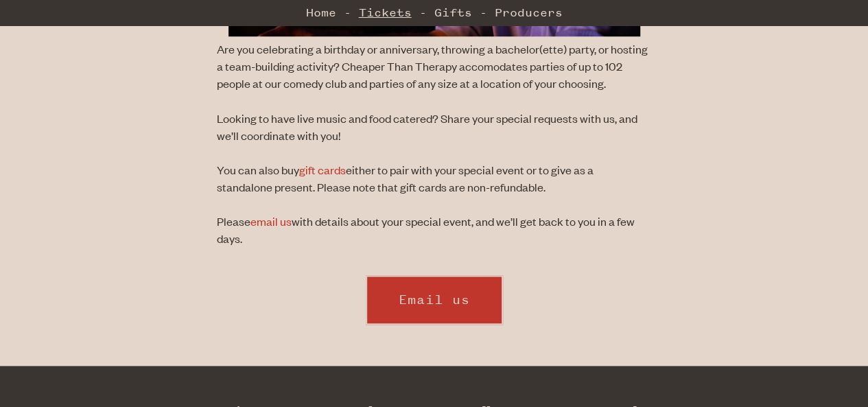 Image resolution: width=868 pixels, height=407 pixels. What do you see at coordinates (434, 178) in the screenshot?
I see `p: You can also buy either to pair with your special event or to give as a standalone present. Pleas...` at bounding box center [434, 178].